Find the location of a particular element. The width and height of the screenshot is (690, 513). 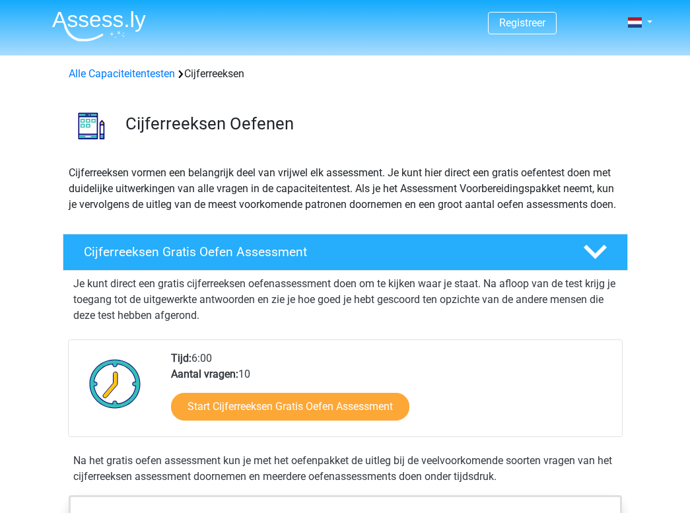

img: Assessly is located at coordinates (99, 26).